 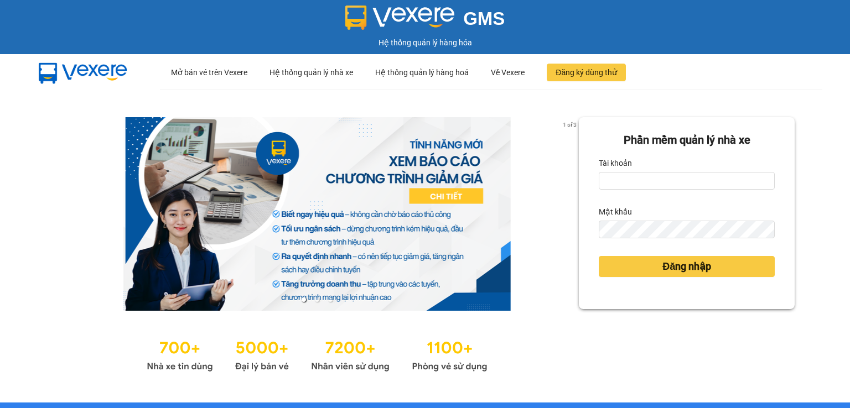 What do you see at coordinates (571, 214) in the screenshot?
I see `button: next slide / item` at bounding box center [571, 214].